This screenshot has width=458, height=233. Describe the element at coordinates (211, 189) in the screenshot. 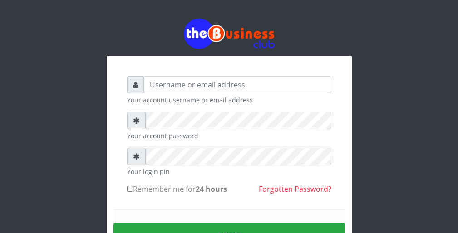

I see `b: 24 hours` at that location.